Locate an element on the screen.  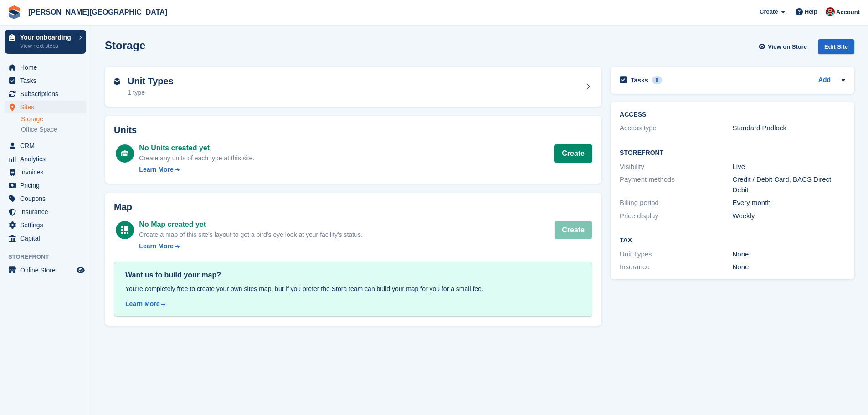
span: Sites is located at coordinates (48, 107).